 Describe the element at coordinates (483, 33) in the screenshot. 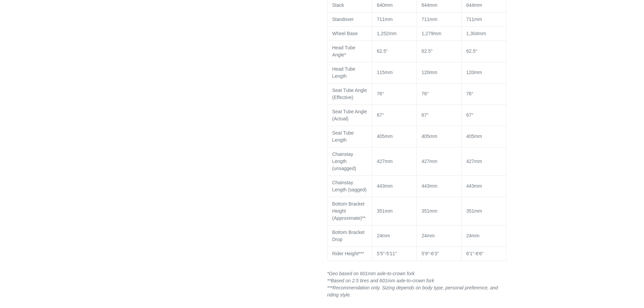

I see `td: 1,304mm` at that location.